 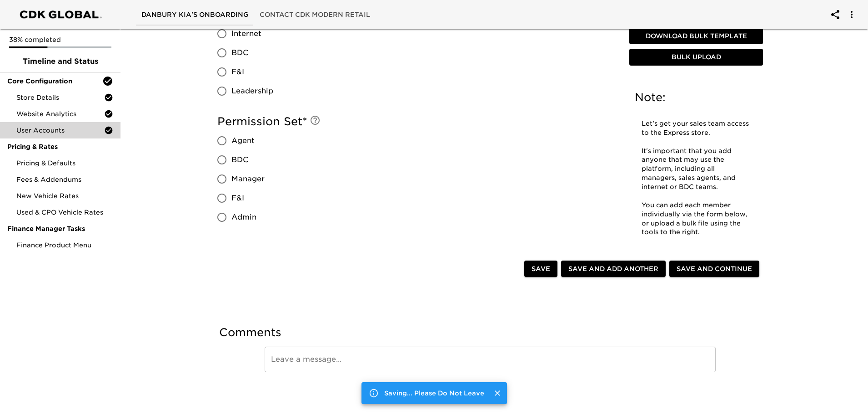 What do you see at coordinates (60, 98) in the screenshot?
I see `span: Store Details` at bounding box center [60, 98].